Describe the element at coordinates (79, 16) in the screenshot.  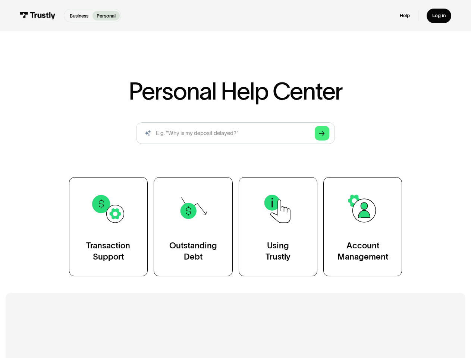
I see `p: Business` at that location.